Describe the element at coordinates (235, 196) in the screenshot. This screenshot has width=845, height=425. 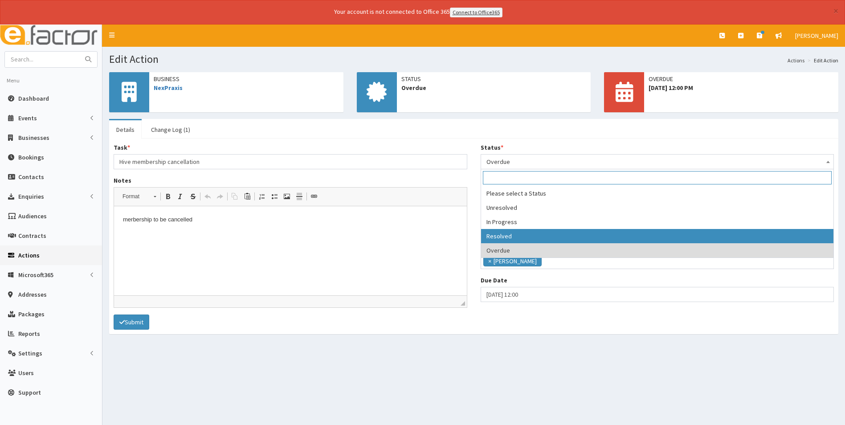
I see `a: Copy (Ctrl+C)` at that location.